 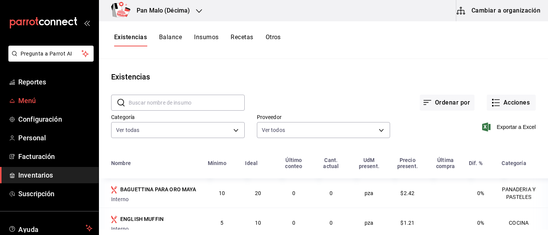 I want to click on button: Otros, so click(x=273, y=40).